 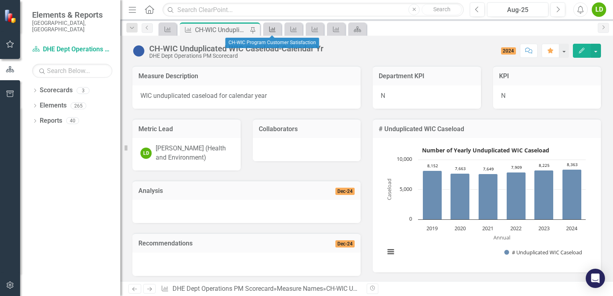 What do you see at coordinates (442, 10) in the screenshot?
I see `button: Search` at bounding box center [442, 10].